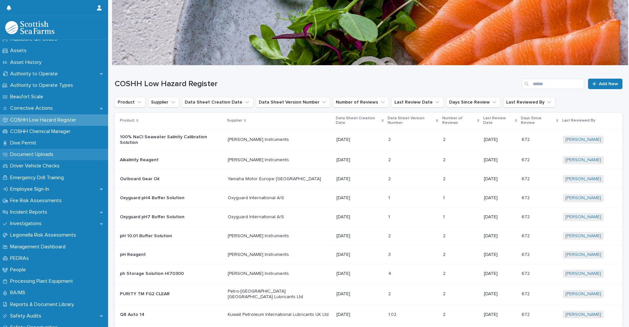 The image size is (629, 327). I want to click on p: AquaSafe QR Codes, so click(35, 39).